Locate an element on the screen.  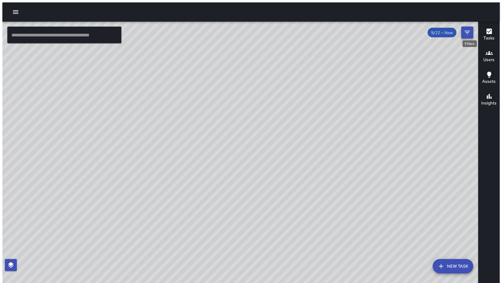
h6: Assets is located at coordinates (489, 81).